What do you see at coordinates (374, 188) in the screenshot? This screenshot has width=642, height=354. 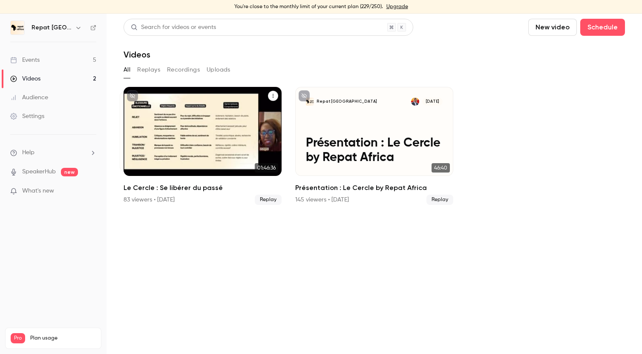 I see `h2: Présentation : Le Cercle by Repat Africa` at bounding box center [374, 188].